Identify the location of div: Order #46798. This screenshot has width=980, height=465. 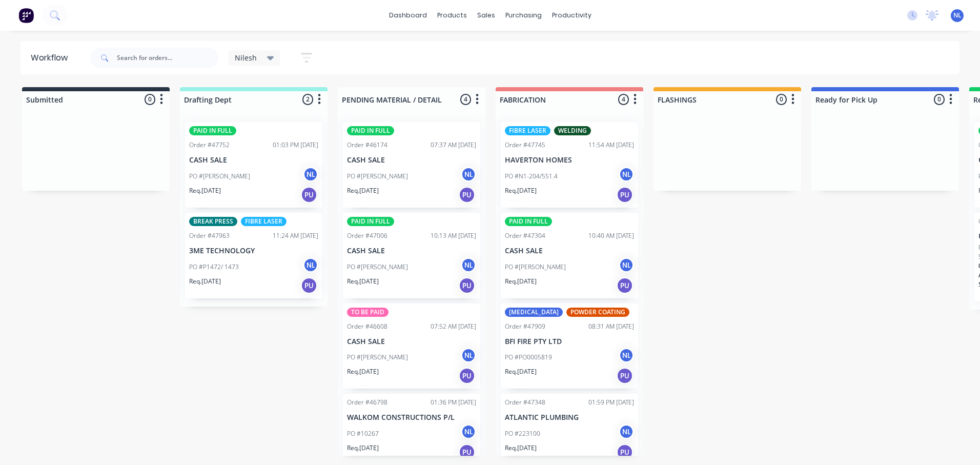
(367, 402).